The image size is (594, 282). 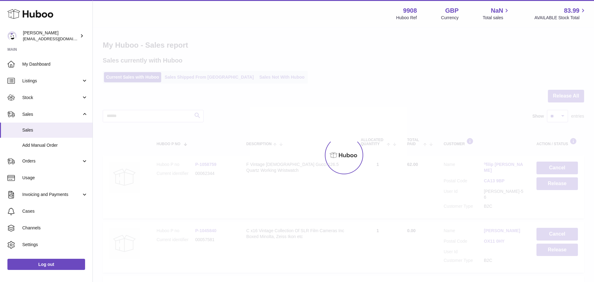 I want to click on span: Total sales, so click(x=496, y=18).